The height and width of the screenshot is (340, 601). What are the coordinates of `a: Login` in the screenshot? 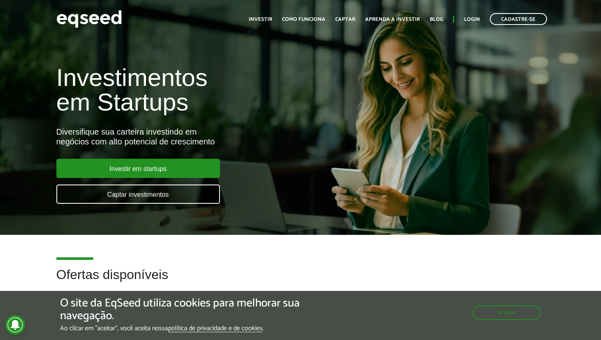 It's located at (472, 19).